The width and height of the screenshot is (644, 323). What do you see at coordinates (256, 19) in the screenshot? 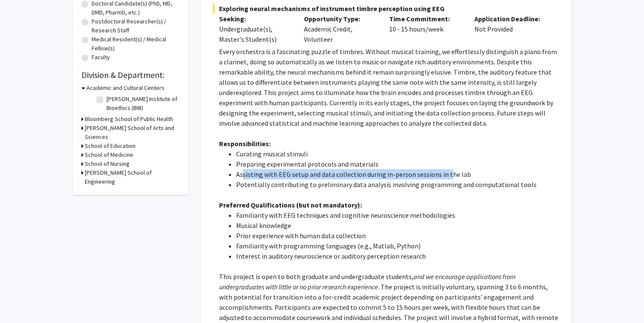
I see `p: Seeking:` at bounding box center [256, 19].